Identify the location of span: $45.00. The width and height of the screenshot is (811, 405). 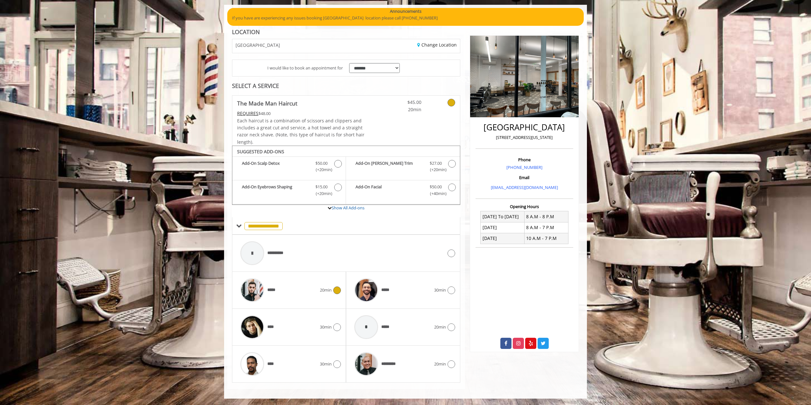
(403, 102).